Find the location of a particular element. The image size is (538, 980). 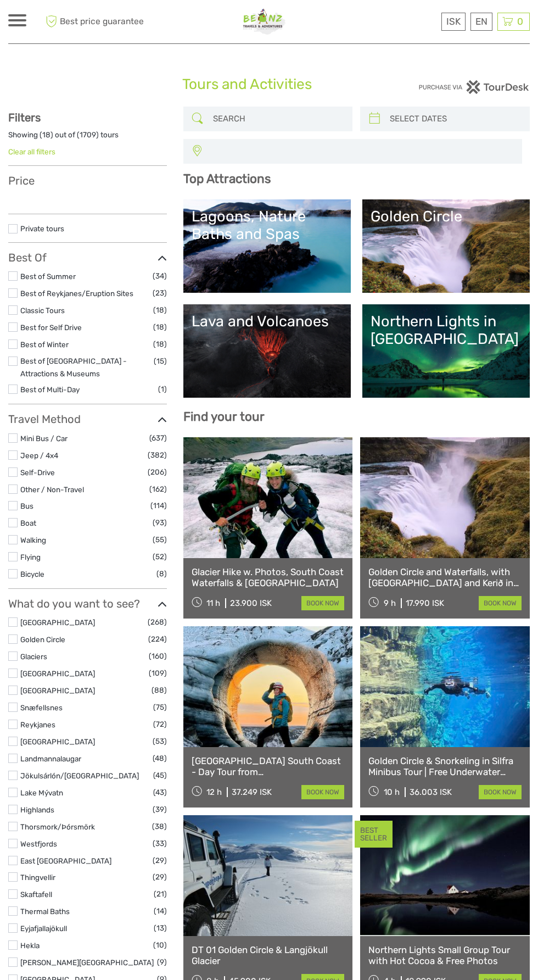

a: Private tours is located at coordinates (42, 228).